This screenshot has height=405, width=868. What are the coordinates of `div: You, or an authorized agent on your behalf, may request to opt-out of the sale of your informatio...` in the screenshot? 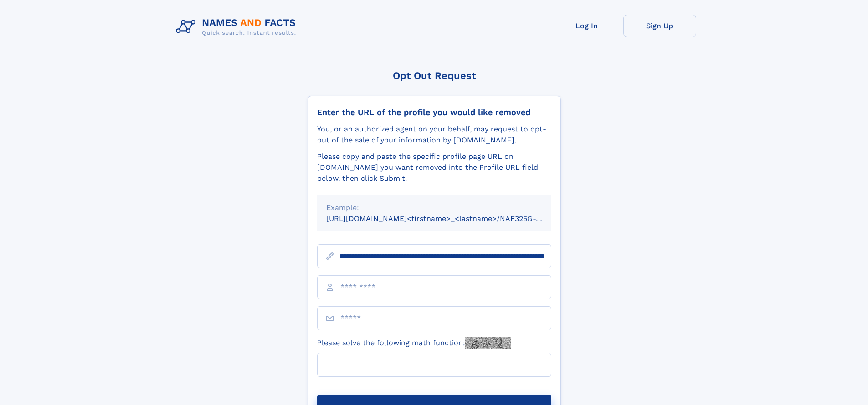 It's located at (434, 134).